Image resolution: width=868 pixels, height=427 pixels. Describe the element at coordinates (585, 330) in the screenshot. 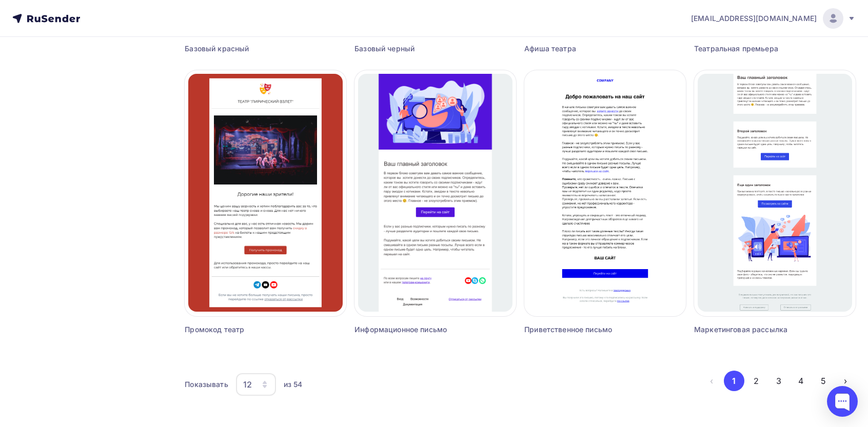

I see `div: Приветственное письмо` at that location.